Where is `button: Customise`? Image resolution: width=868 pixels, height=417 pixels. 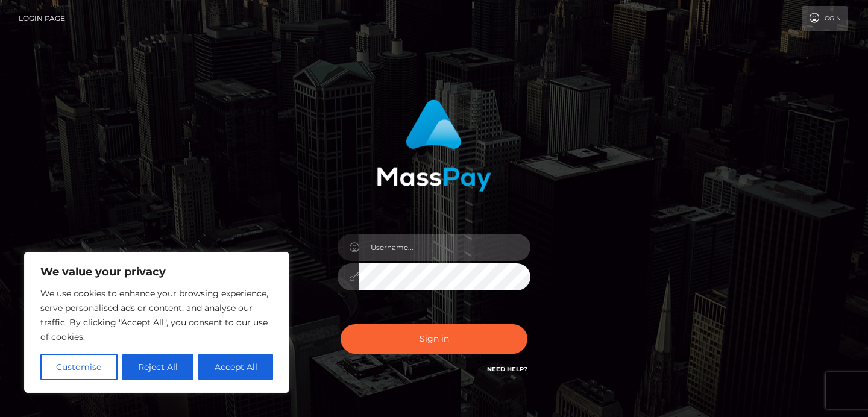 button: Customise is located at coordinates (79, 367).